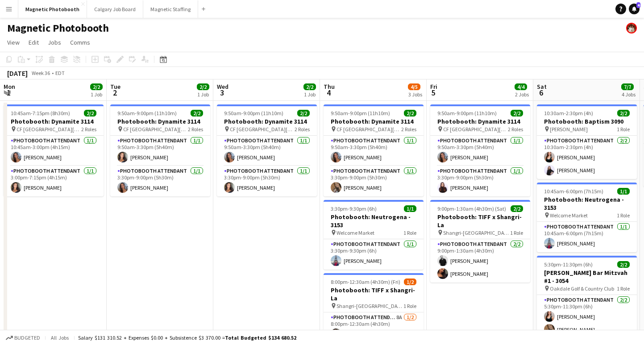 The image size is (644, 345). I want to click on span: Thu, so click(329, 87).